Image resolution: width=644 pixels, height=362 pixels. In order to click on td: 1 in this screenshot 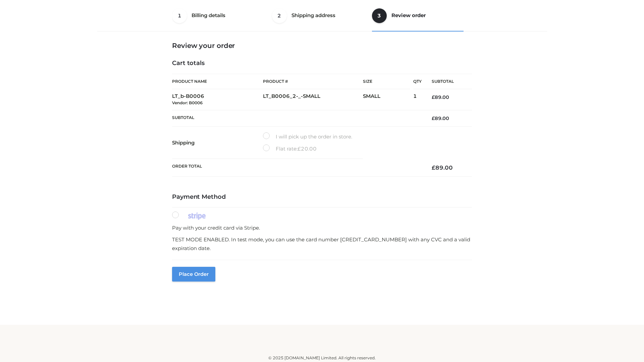, I will do `click(417, 99)`.